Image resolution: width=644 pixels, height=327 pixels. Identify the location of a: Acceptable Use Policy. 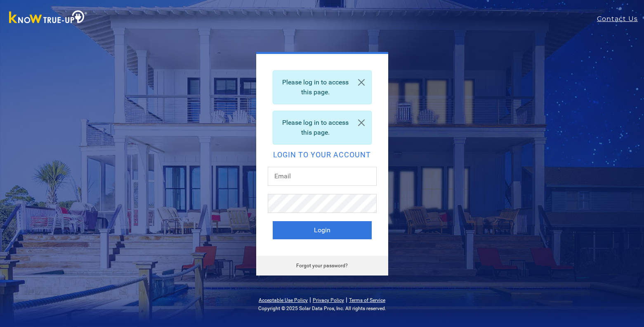
(283, 300).